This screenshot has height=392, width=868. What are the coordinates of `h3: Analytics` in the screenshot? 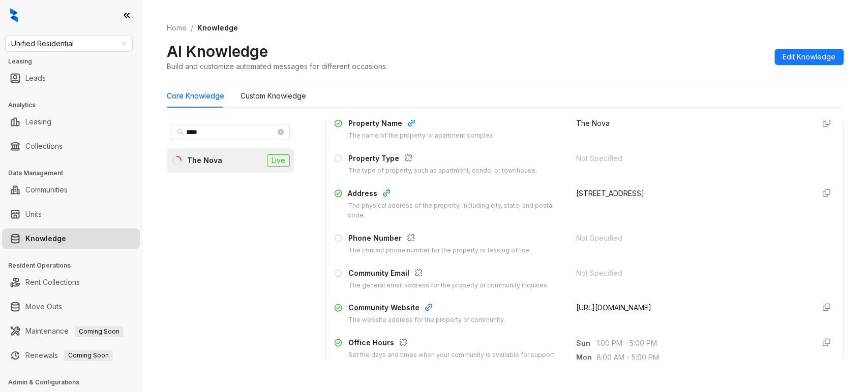 It's located at (75, 105).